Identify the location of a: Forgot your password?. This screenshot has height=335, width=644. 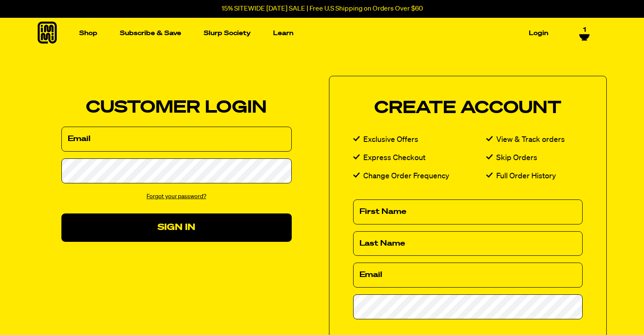
(176, 196).